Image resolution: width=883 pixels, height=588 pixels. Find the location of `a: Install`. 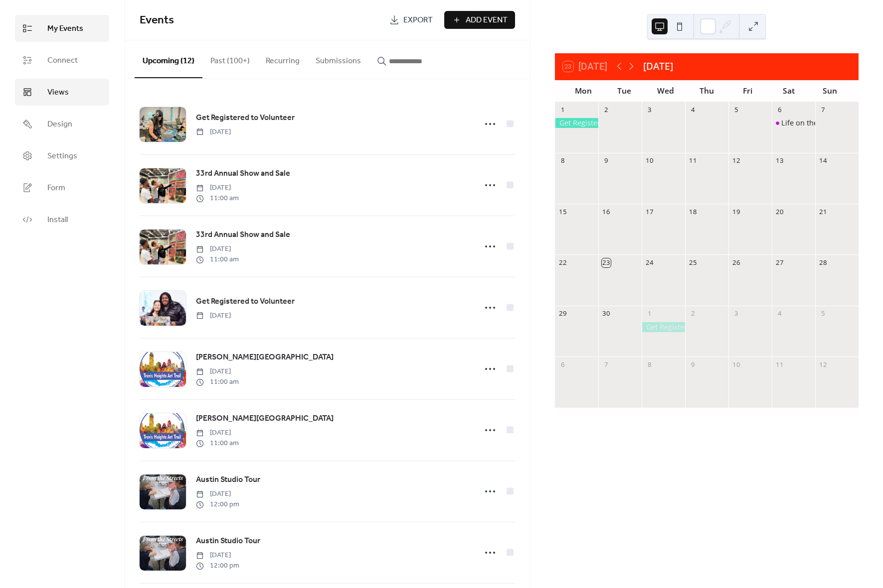

a: Install is located at coordinates (62, 219).